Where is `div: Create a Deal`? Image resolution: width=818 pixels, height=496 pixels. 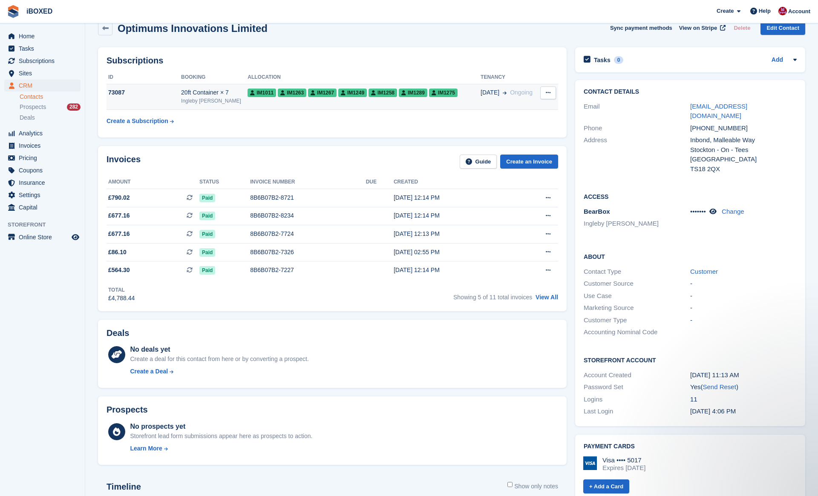
div: Create a Deal is located at coordinates (149, 372).